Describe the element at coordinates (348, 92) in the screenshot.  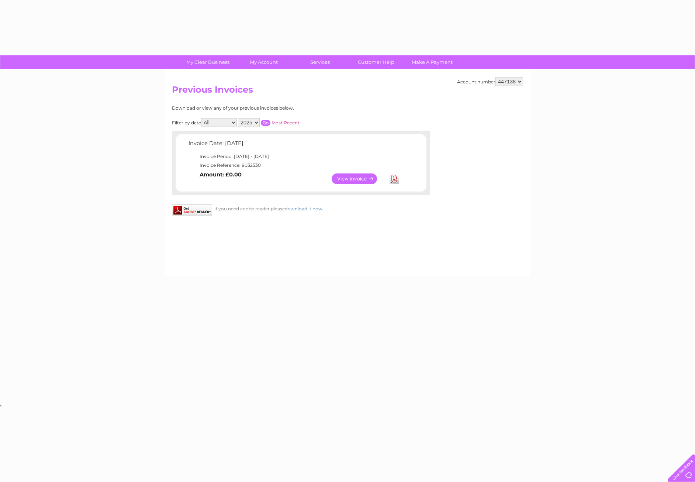
I see `h2: Previous Invoices` at that location.